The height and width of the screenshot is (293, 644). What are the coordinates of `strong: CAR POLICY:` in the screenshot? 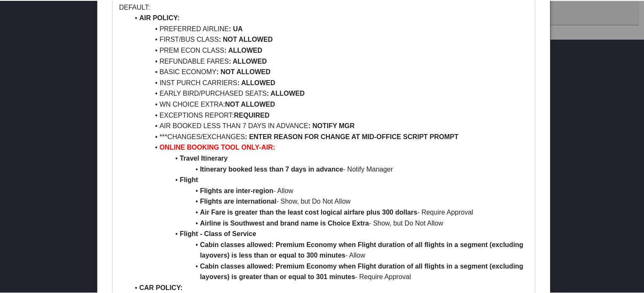 It's located at (160, 287).